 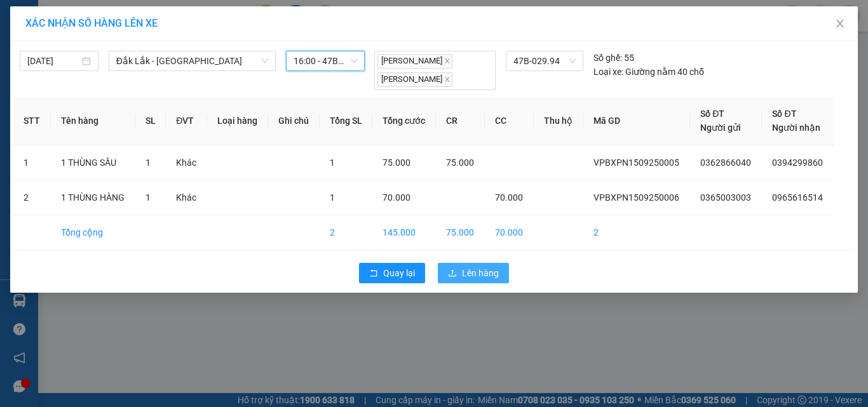 What do you see at coordinates (480, 274) in the screenshot?
I see `span: Lên hàng` at bounding box center [480, 274].